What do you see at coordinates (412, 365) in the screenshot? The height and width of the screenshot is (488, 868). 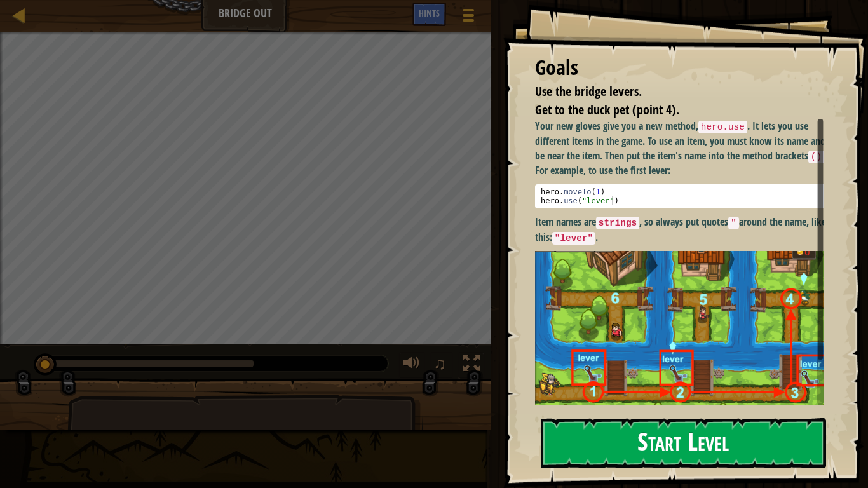 I see `button: Adjust volume` at bounding box center [412, 365].